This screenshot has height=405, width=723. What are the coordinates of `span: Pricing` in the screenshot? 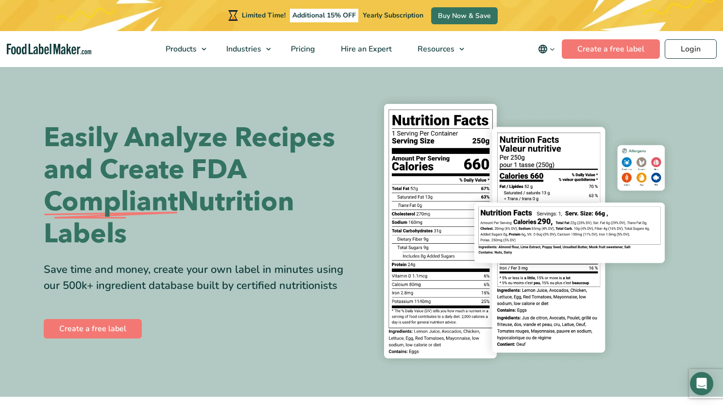 It's located at (302, 49).